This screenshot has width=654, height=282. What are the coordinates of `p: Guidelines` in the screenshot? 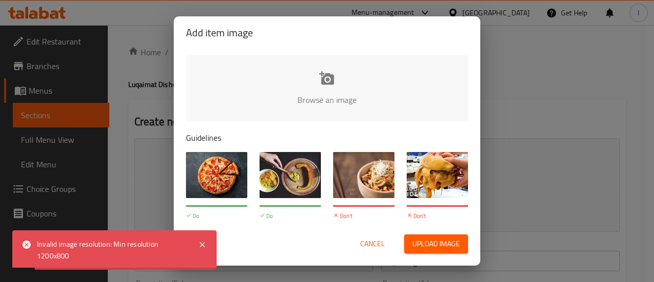 It's located at (327, 137).